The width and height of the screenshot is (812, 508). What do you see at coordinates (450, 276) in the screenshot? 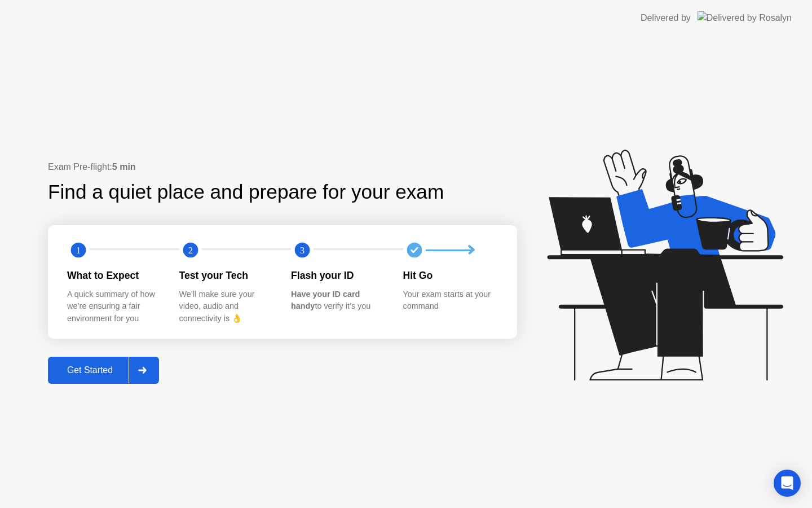
I see `div: Hit Go` at bounding box center [450, 276].